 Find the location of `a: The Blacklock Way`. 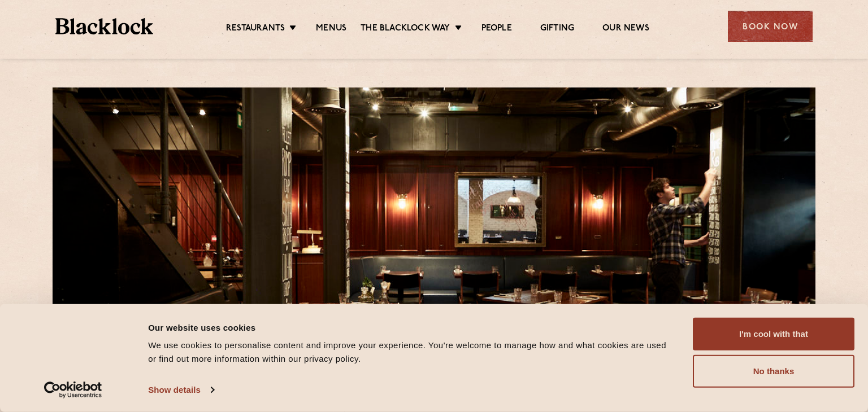

a: The Blacklock Way is located at coordinates (406, 29).